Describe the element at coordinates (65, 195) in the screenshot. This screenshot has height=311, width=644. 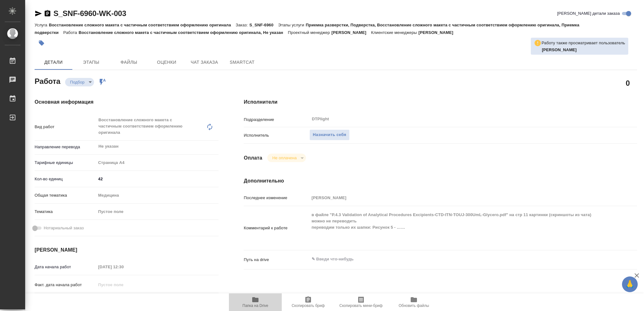
I see `p: Общая тематика` at that location.